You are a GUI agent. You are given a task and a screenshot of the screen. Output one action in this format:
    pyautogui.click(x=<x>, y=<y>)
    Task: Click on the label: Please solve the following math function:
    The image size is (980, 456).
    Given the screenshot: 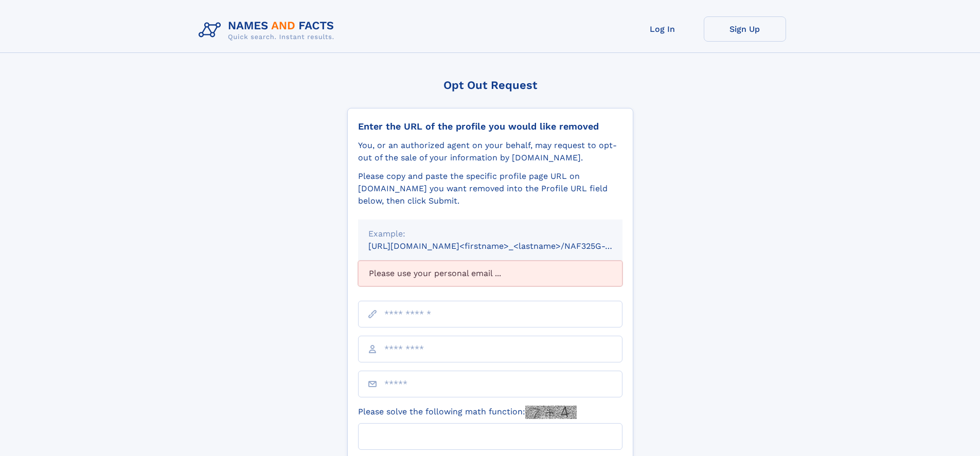 What is the action you would take?
    pyautogui.click(x=467, y=413)
    